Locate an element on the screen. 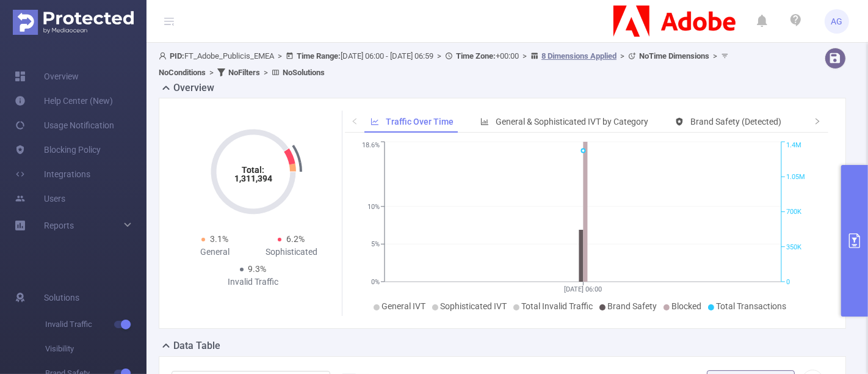 This screenshot has width=868, height=374. span: Visibility is located at coordinates (96, 349).